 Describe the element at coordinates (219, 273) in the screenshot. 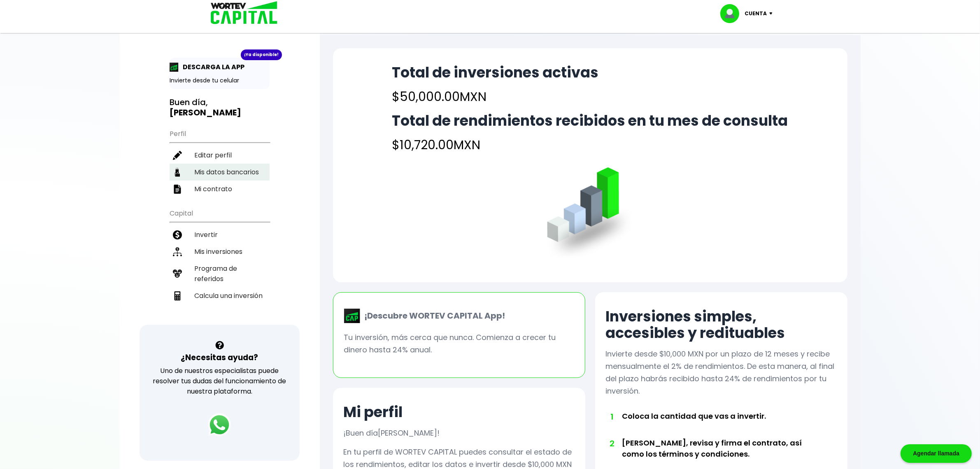

I see `li: Programa de referidos` at that location.